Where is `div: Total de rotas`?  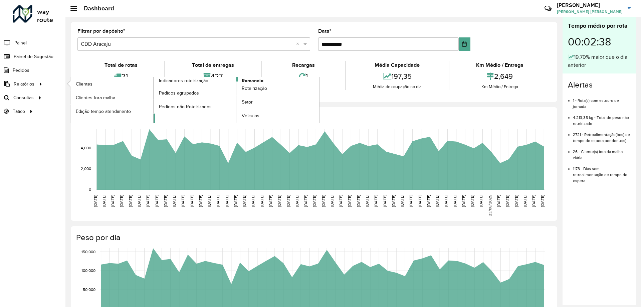 div: Total de rotas is located at coordinates (121, 65).